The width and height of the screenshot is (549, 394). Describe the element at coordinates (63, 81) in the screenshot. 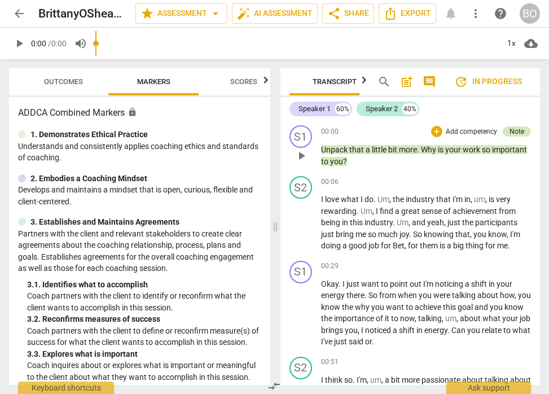

I see `span: Outcomes` at that location.